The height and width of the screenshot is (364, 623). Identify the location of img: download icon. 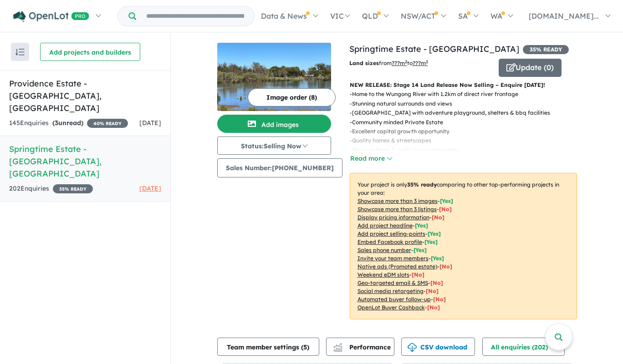
(412, 348).